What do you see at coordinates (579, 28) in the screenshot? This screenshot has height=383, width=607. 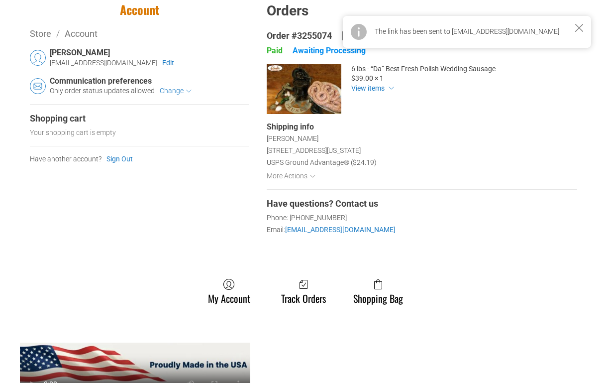 I see `a: Close notice` at bounding box center [579, 28].